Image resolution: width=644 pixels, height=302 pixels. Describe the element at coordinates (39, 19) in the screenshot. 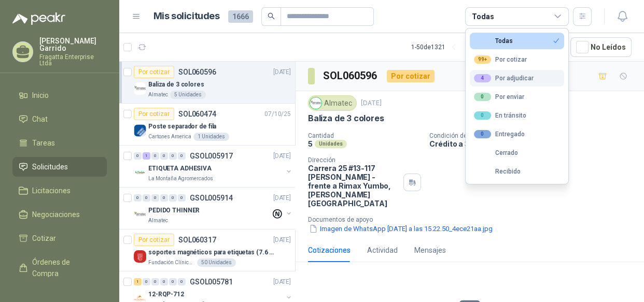

I see `img: Logo peakr` at that location.